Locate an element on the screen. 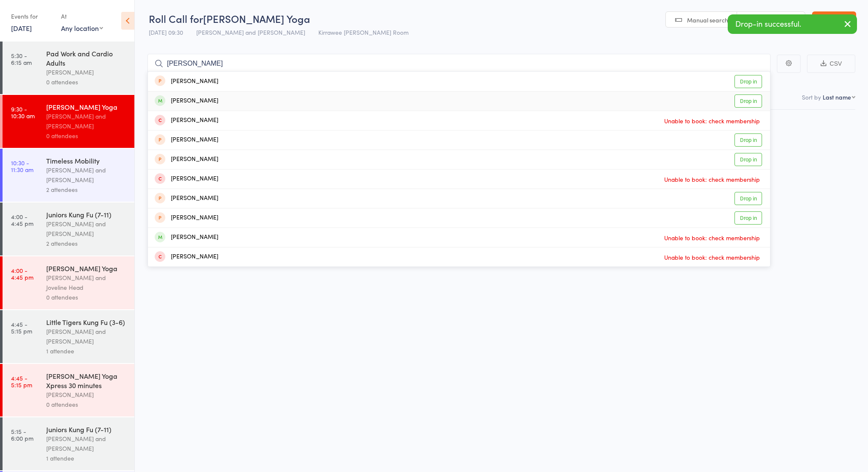 This screenshot has width=868, height=472. div: Timeless Mobility is located at coordinates (86, 161).